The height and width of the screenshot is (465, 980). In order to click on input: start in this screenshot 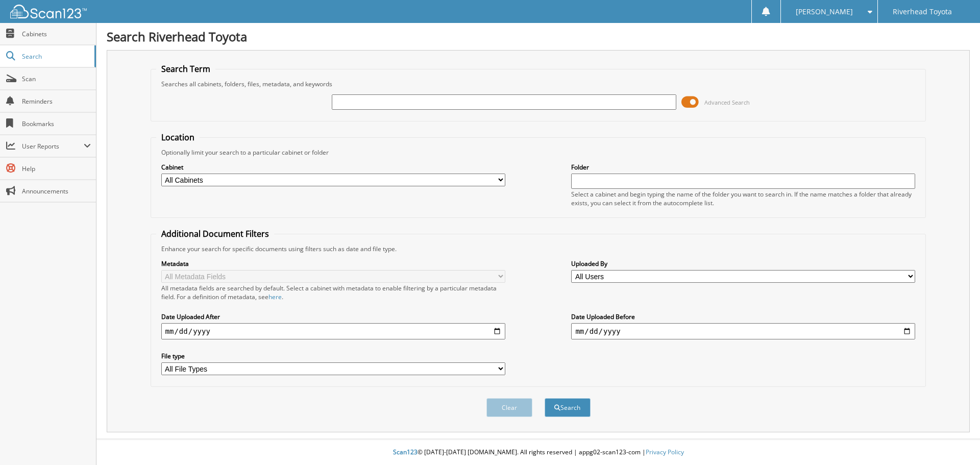, I will do `click(333, 331)`.